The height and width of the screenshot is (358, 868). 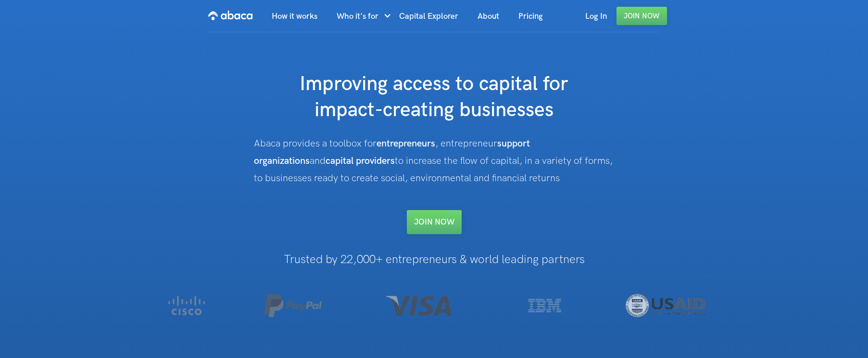 What do you see at coordinates (435, 161) in the screenshot?
I see `div: Abaca provides a toolbox for , entrepreneur and to increase the flow of capital, in a variety of ...` at bounding box center [435, 161].